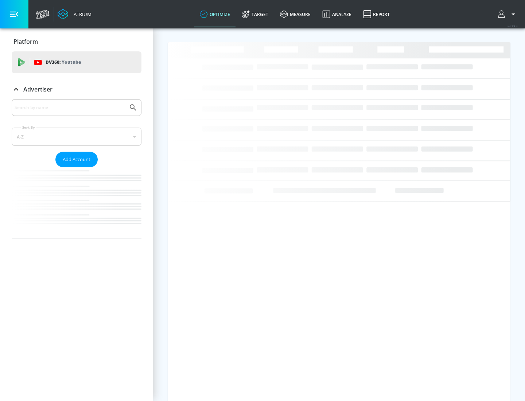  I want to click on a: Report, so click(377, 14).